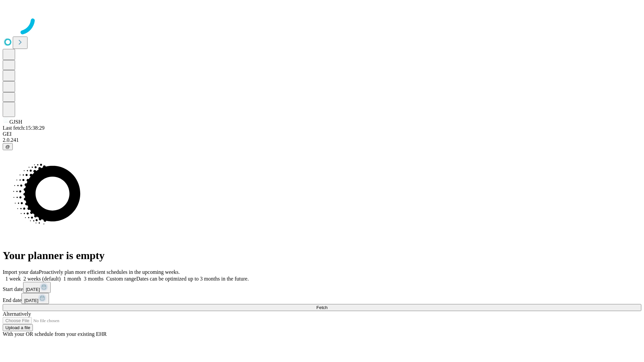 This screenshot has width=644, height=362. I want to click on span: 1 month, so click(72, 278).